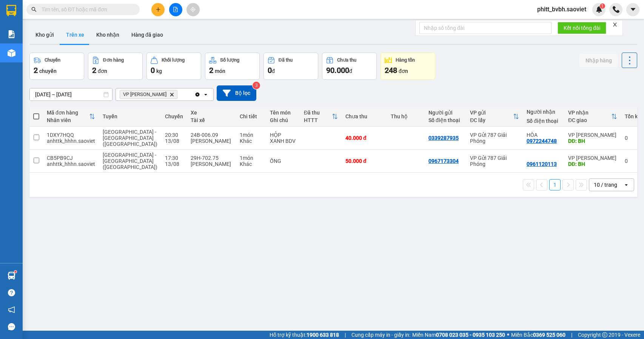 The width and height of the screenshot is (644, 339). Describe the element at coordinates (153, 70) in the screenshot. I see `span: 0` at that location.